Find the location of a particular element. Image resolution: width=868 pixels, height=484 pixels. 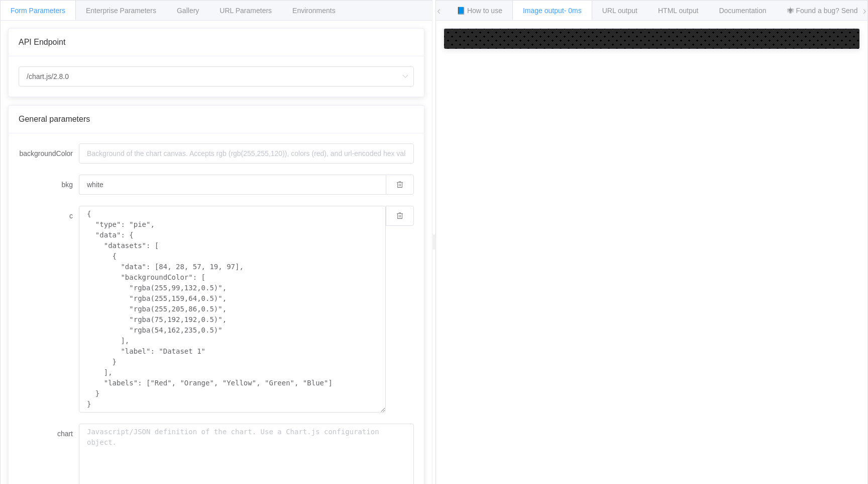

span: HTML output is located at coordinates (678, 11).